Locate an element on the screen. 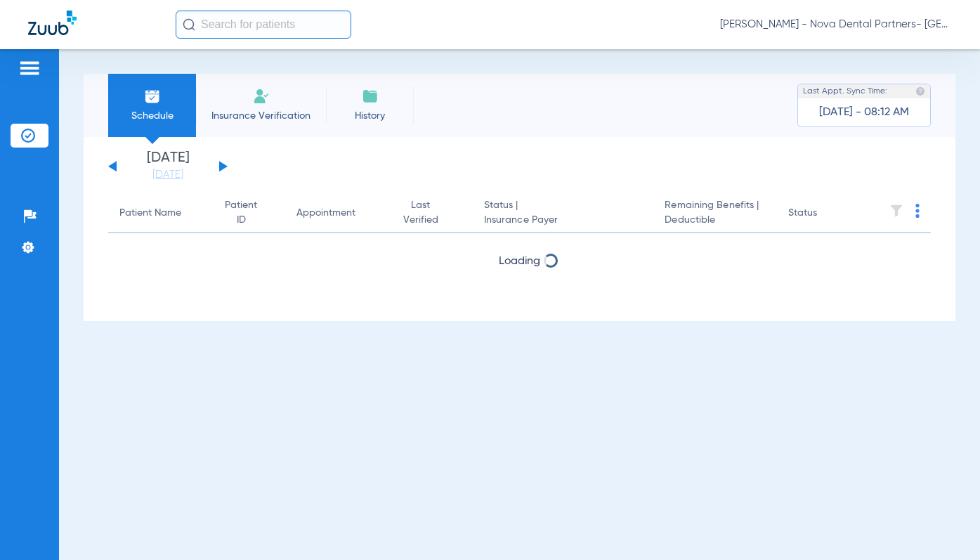  span: History is located at coordinates (370, 116).